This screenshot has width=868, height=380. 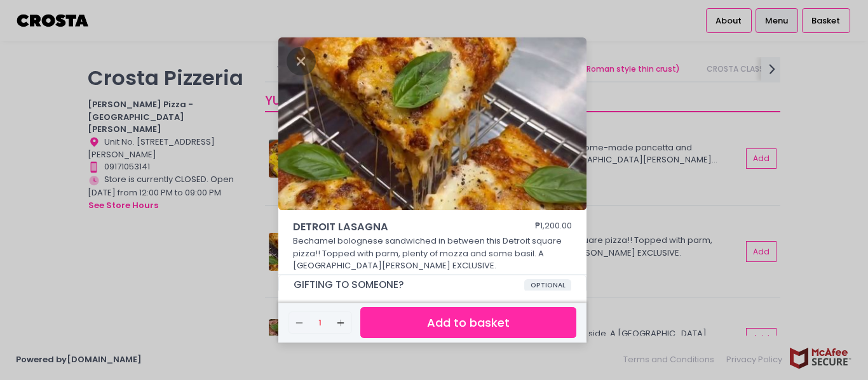 I want to click on p: Bechamel bolognese sandwiched in between this Detroit square pizza!! Topped with parm, plenty of ..., so click(x=432, y=253).